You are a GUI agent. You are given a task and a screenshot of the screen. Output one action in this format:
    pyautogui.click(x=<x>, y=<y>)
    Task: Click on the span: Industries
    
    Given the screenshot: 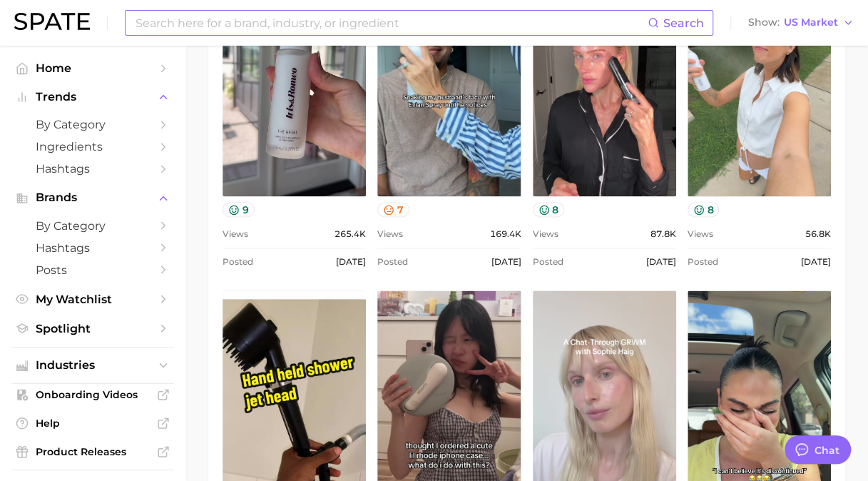 What is the action you would take?
    pyautogui.click(x=93, y=366)
    